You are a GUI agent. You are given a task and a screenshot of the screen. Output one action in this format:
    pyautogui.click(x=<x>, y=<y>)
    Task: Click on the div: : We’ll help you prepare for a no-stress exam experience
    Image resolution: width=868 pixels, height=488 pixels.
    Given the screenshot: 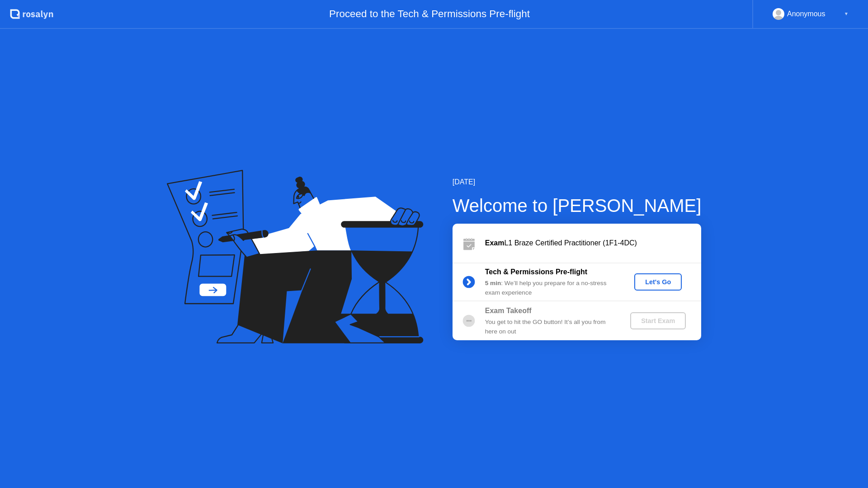 What is the action you would take?
    pyautogui.click(x=550, y=288)
    